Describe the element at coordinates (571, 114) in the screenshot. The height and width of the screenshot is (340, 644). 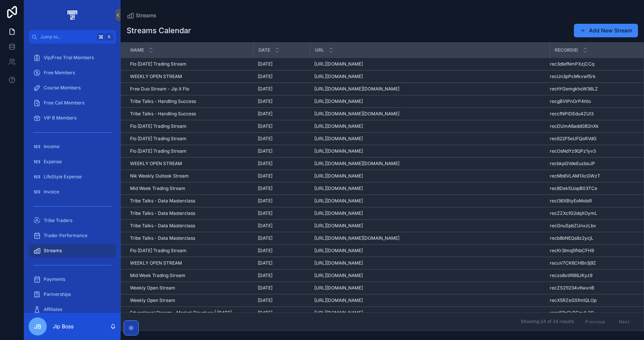
I see `span: reccfNPtDEdu4ZUl3` at that location.